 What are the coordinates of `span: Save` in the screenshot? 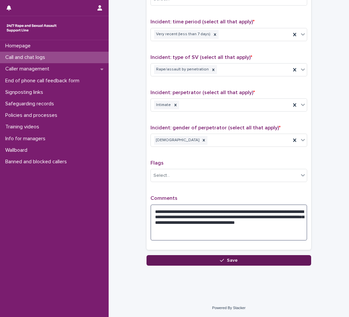 It's located at (232, 260).